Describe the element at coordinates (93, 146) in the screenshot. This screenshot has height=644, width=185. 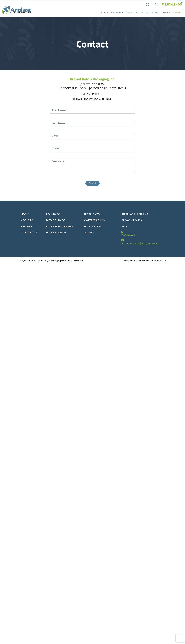
I see `form: Contact form` at that location.